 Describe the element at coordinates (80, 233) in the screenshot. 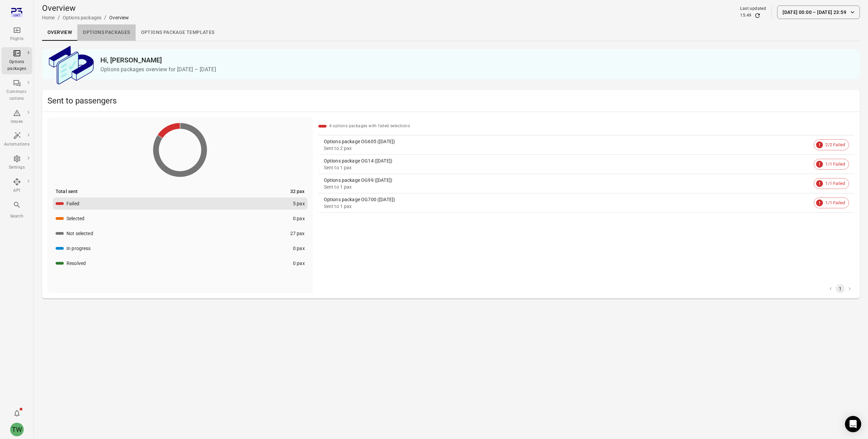

I see `div: Not selected` at that location.